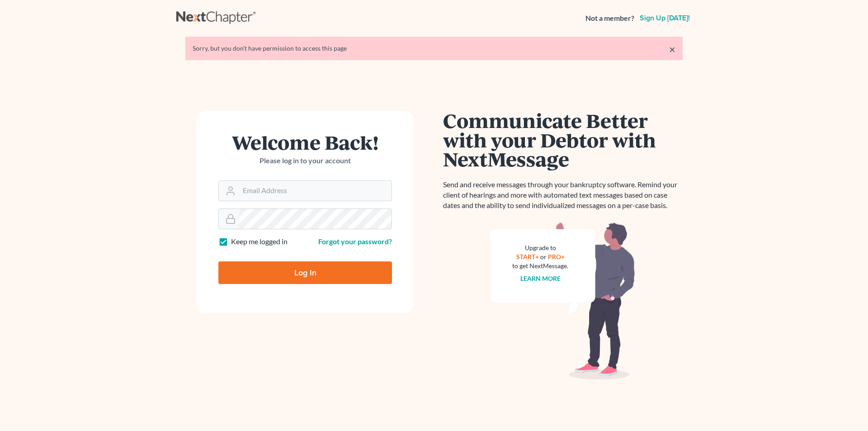  What do you see at coordinates (563, 301) in the screenshot?
I see `img: nextmessage_bg-59042aed3d76b12b5cd301f8e5b87938c9018125f34e5fa2b7a6b67550977c72.svg` at bounding box center [563, 301].